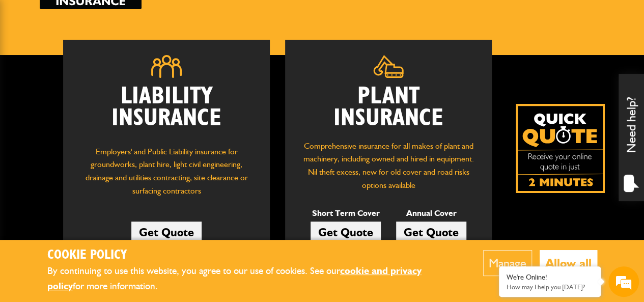 This screenshot has height=302, width=644. I want to click on h2: Plant Insurance, so click(388, 107).